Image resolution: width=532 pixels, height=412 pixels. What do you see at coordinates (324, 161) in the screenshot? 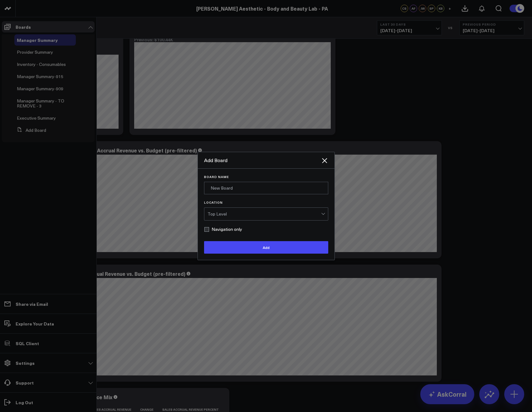
I see `button: Close` at bounding box center [324, 161].